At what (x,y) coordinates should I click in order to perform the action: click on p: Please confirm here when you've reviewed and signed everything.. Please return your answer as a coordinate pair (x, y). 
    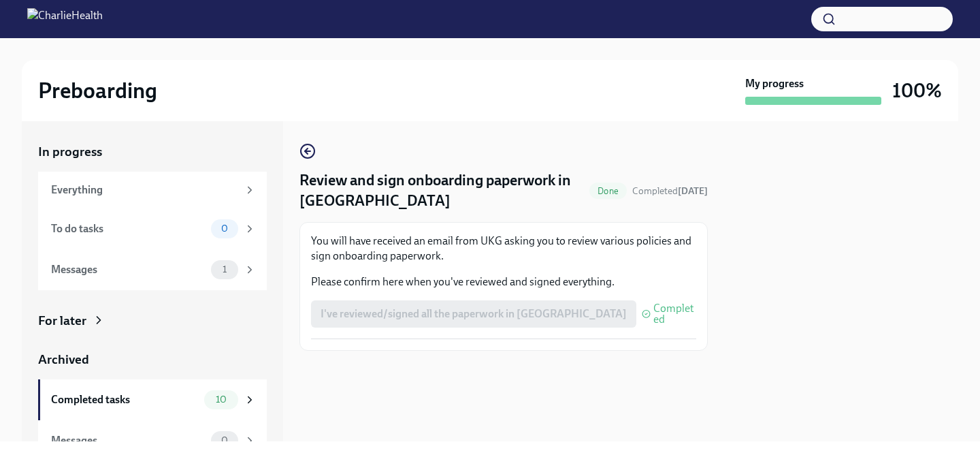
    Looking at the image, I should click on (503, 282).